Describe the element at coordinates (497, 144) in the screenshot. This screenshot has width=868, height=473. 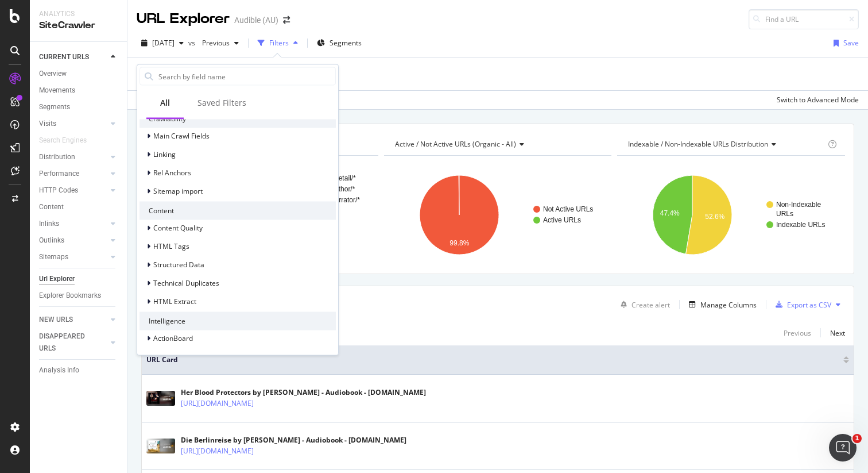
I see `h4: Active / Not Active URLs` at that location.